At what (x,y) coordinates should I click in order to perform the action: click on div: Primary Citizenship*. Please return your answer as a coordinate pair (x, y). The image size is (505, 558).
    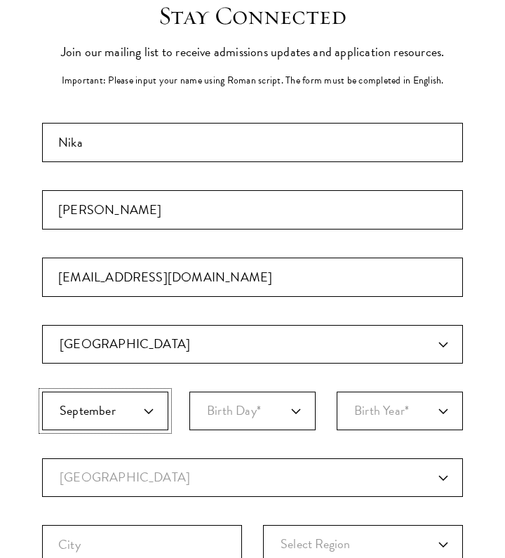
    Looking at the image, I should click on (253, 344).